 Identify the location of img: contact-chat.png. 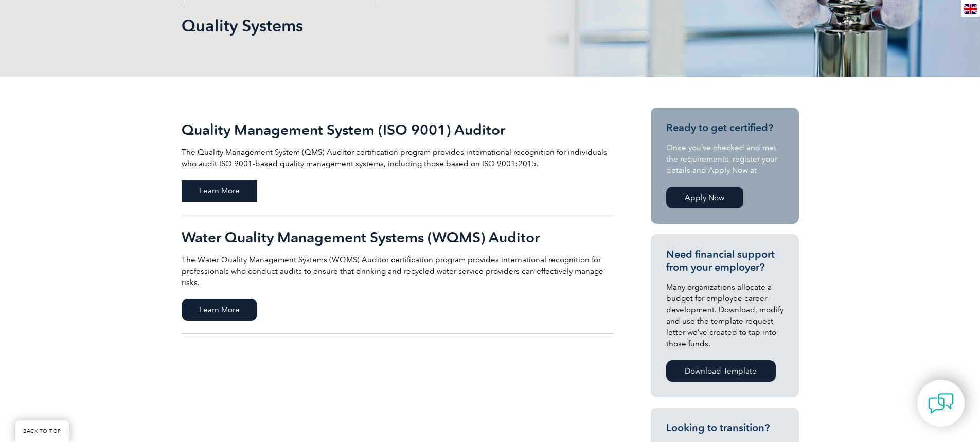
(942, 404).